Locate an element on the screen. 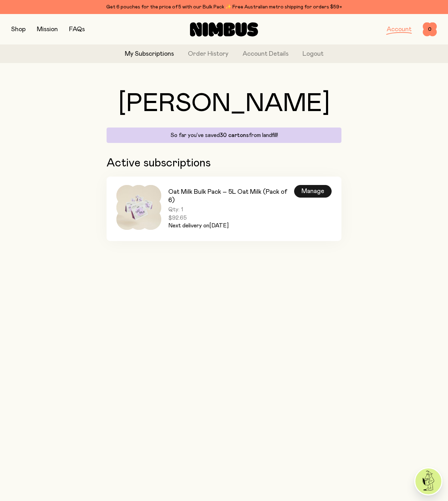 The height and width of the screenshot is (501, 448). span: 30 cartons is located at coordinates (234, 135).